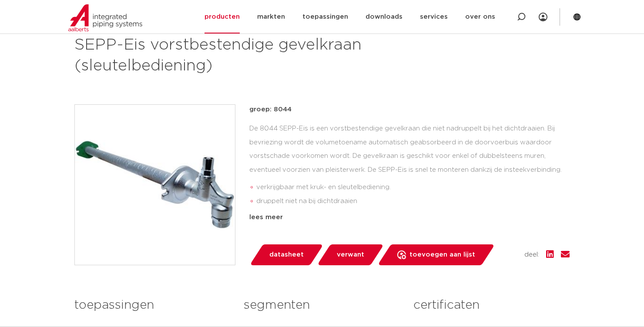 The image size is (644, 327). I want to click on h1: SEPP-Eis vorstbestendige gevelkraan (sleutelbediening), so click(237, 56).